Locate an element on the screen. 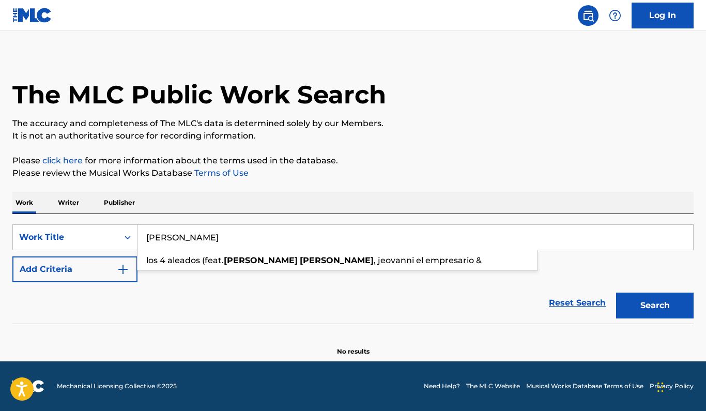 This screenshot has width=706, height=411. p: The accuracy and completeness of The MLC's data is determined solely by our Members. is located at coordinates (353, 123).